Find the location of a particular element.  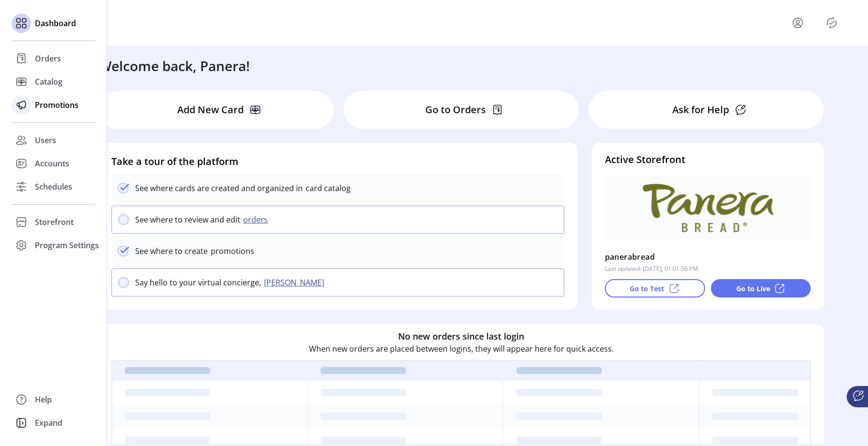

p: Add New Card is located at coordinates (210, 110).